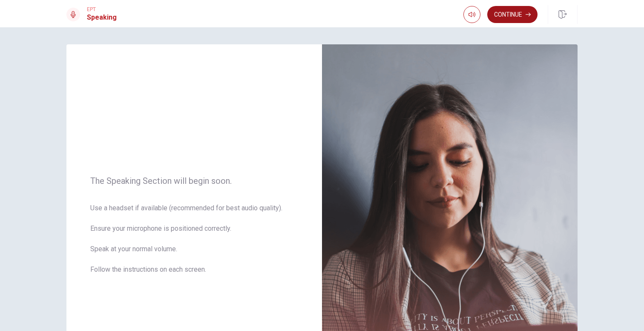 The image size is (644, 331). I want to click on span: The Speaking Section will begin soon., so click(194, 181).